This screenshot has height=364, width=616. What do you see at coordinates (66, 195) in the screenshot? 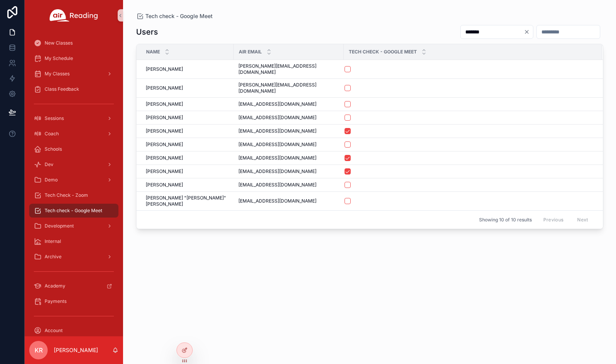
I see `span: Tech Check - Zoom` at bounding box center [66, 195].